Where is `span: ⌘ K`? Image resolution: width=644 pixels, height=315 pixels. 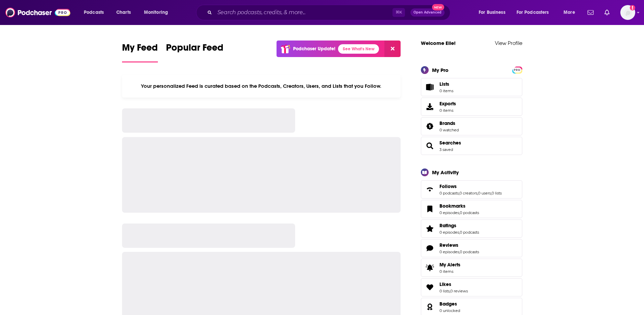 span: ⌘ K is located at coordinates (398, 13).